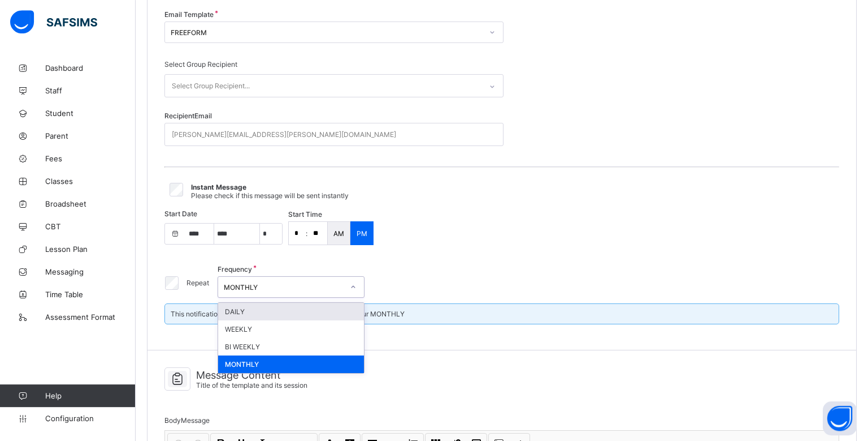 Image resolution: width=868 pixels, height=441 pixels. What do you see at coordinates (339, 233) in the screenshot?
I see `p: AM` at bounding box center [339, 233].